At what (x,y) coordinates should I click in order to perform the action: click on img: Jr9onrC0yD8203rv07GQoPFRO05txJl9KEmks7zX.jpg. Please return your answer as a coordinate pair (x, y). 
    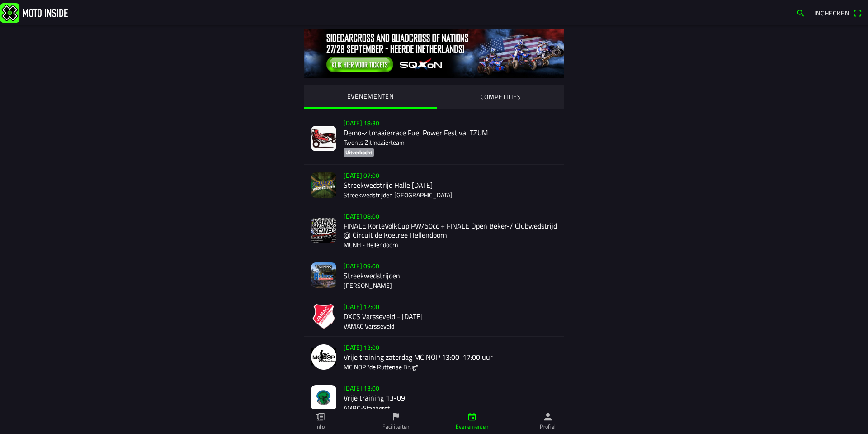
    Looking at the image, I should click on (324, 138).